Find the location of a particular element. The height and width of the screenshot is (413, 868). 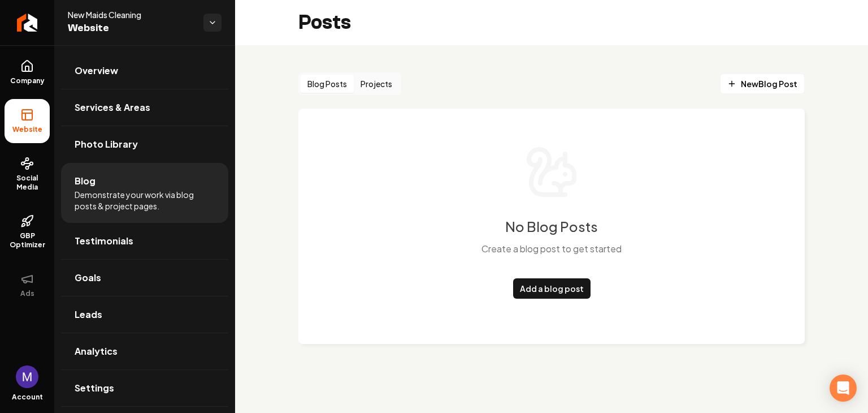

button: Projects is located at coordinates (376, 84).